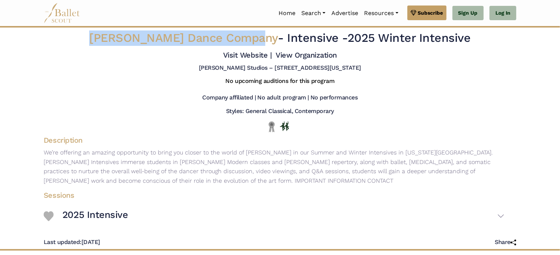 The height and width of the screenshot is (255, 560). Describe the element at coordinates (427, 13) in the screenshot. I see `a: Subscribe` at that location.